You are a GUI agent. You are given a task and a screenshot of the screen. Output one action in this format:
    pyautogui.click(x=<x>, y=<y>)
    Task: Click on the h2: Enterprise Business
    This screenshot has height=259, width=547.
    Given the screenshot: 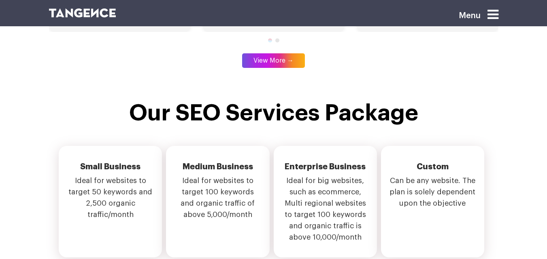 What is the action you would take?
    pyautogui.click(x=325, y=169)
    